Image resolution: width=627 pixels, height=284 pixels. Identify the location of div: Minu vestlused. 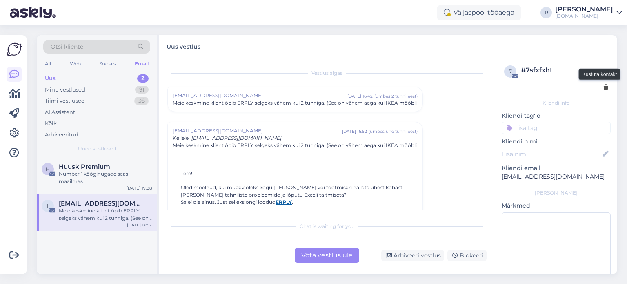
(65, 90).